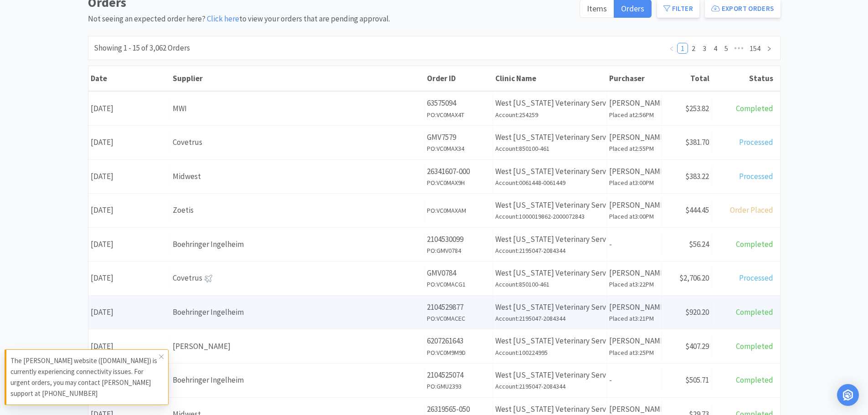 Image resolution: width=868 pixels, height=415 pixels. Describe the element at coordinates (848, 395) in the screenshot. I see `div: Open Intercom Messenger` at that location.